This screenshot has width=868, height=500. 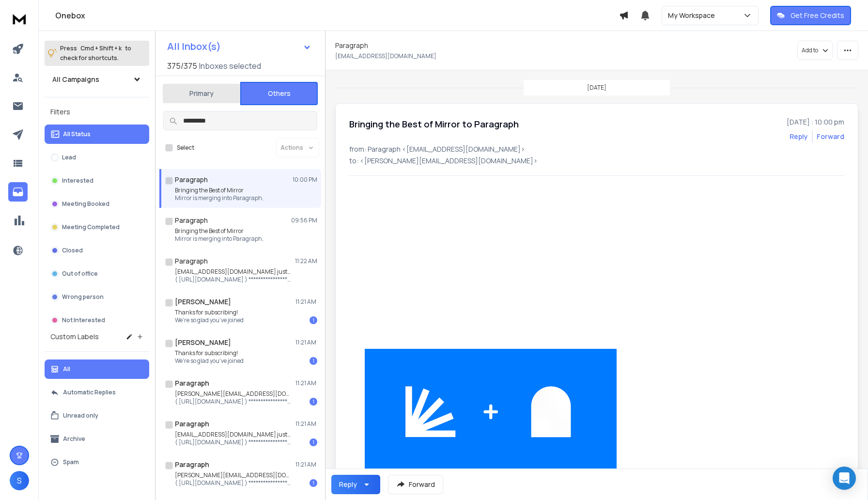 What do you see at coordinates (97, 79) in the screenshot?
I see `button: All Campaigns` at bounding box center [97, 79].